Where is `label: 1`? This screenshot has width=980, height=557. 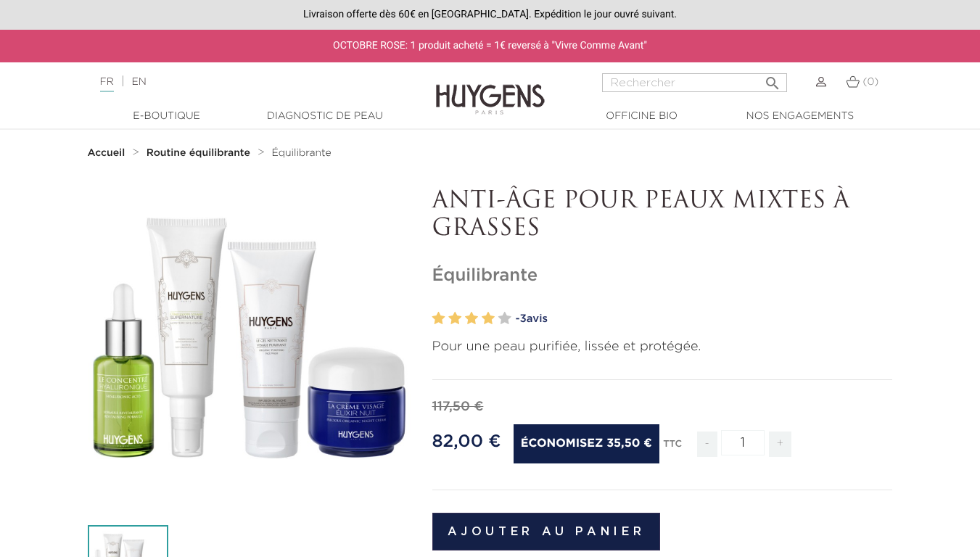 label: 1 is located at coordinates (439, 319).